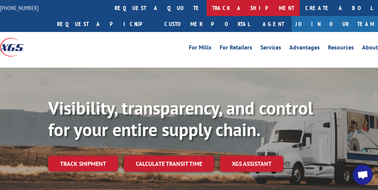  Describe the element at coordinates (83, 163) in the screenshot. I see `a: Track shipment` at that location.